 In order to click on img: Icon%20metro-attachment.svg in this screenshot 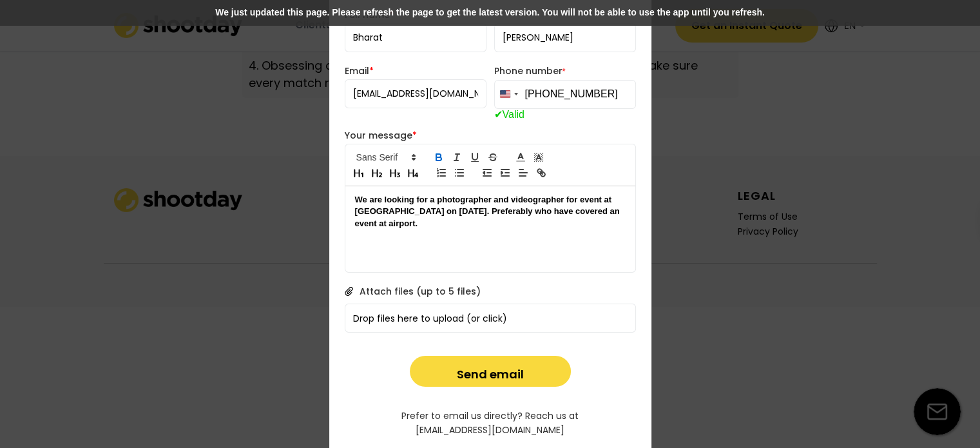, I will do `click(348, 291)`.